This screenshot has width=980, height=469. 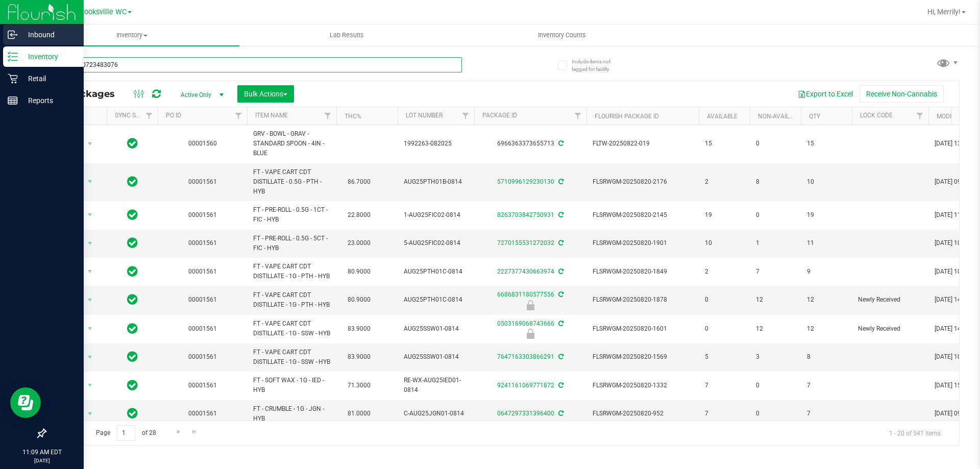 What do you see at coordinates (826, 182) in the screenshot?
I see `span: 10` at bounding box center [826, 182].